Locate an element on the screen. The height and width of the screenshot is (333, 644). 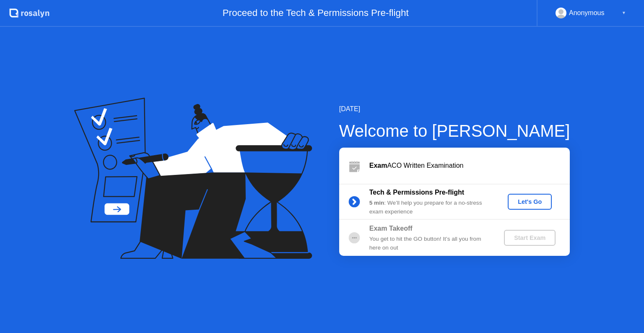
b: Tech & Permissions Pre-flight is located at coordinates (416, 192).